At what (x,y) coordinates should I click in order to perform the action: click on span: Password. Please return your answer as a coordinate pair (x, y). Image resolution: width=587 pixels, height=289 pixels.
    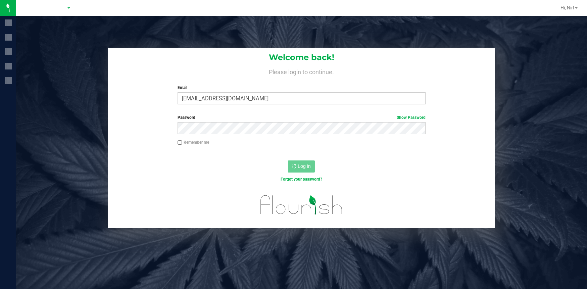
    Looking at the image, I should click on (186, 117).